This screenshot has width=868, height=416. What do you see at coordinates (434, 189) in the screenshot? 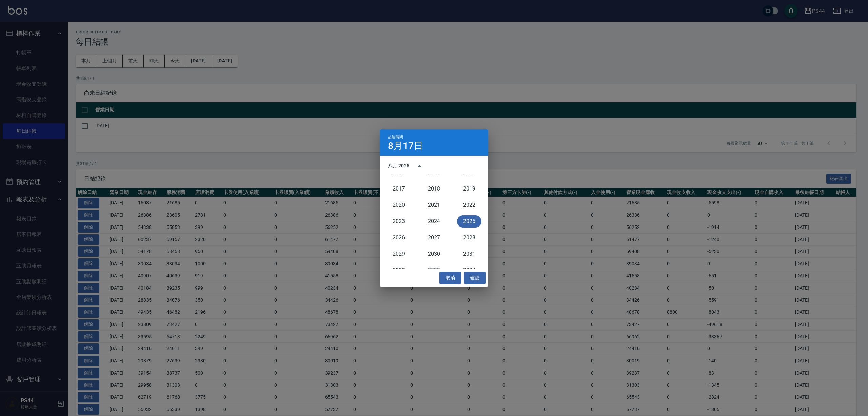
I see `button: 2018` at bounding box center [434, 189].